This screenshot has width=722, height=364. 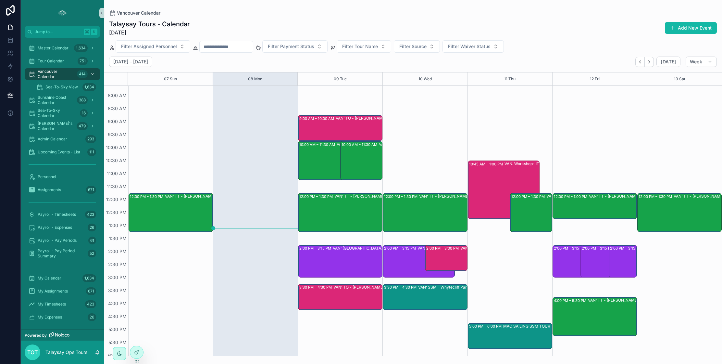 What do you see at coordinates (691, 28) in the screenshot?
I see `a: Add New Event` at bounding box center [691, 28].